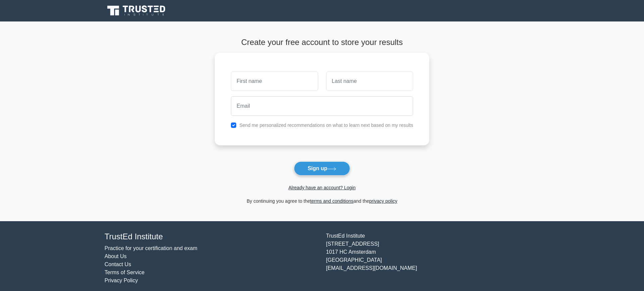 The width and height of the screenshot is (644, 291). Describe the element at coordinates (332, 201) in the screenshot. I see `a: terms and conditions` at that location.